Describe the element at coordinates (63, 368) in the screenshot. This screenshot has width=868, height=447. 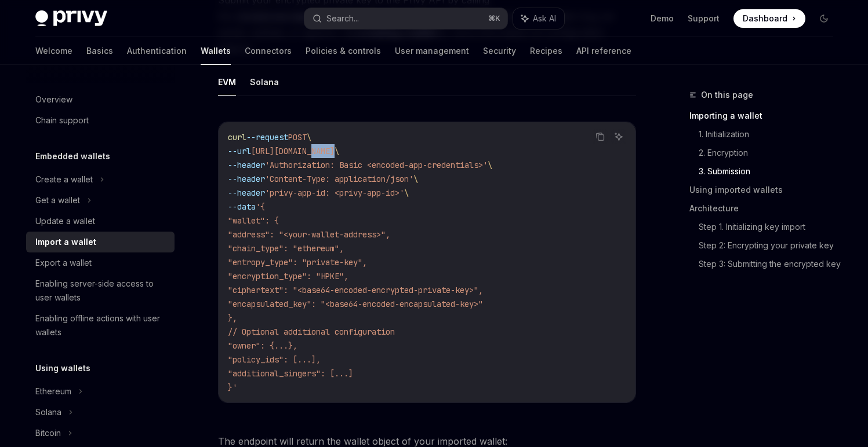
I see `h5: Using wallets` at that location.